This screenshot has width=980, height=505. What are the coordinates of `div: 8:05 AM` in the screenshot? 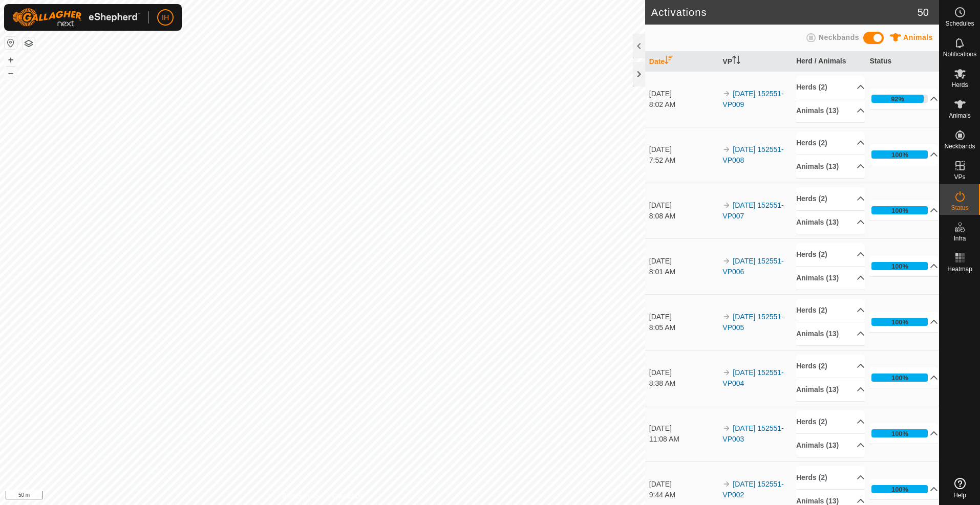 It's located at (684, 328).